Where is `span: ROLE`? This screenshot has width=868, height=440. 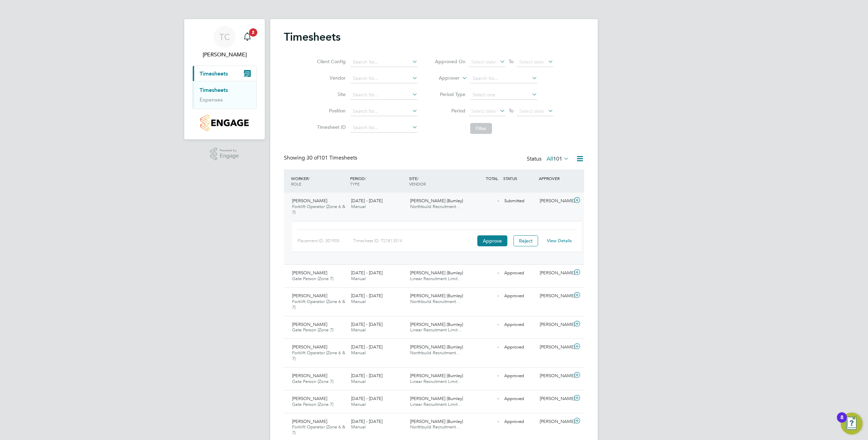 span: ROLE is located at coordinates (296, 183).